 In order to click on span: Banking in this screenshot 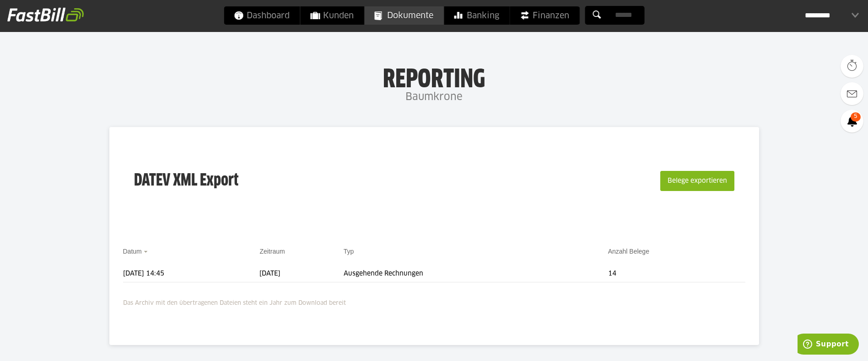, I will do `click(476, 15)`.